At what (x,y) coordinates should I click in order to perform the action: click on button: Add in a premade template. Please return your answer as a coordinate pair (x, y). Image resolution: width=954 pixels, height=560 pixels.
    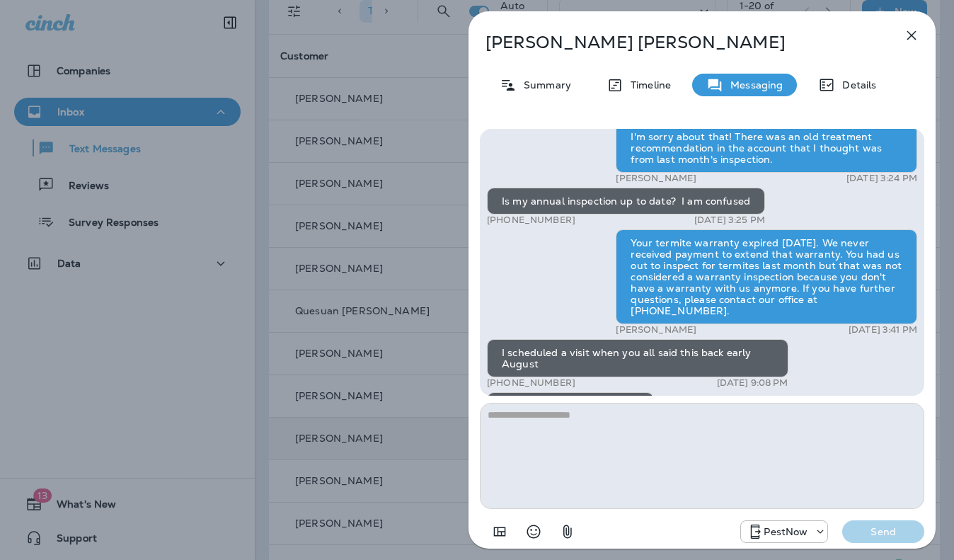
    Looking at the image, I should click on (500, 532).